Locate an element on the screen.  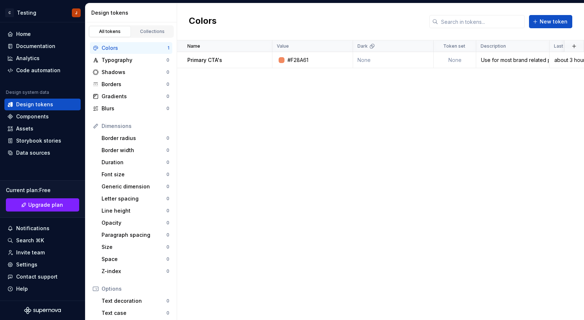
a: Size0 is located at coordinates (135, 247).